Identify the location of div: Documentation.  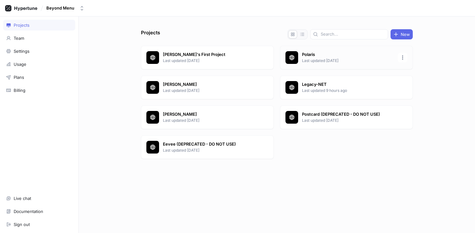
(28, 211).